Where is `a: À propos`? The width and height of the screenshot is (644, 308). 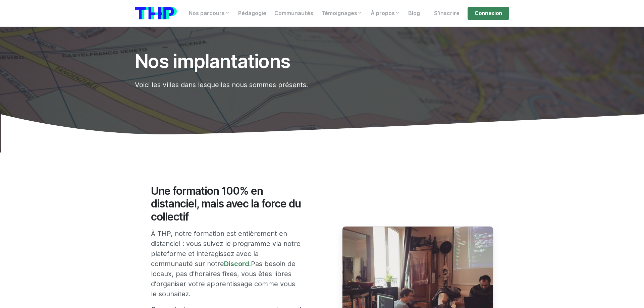
a: À propos is located at coordinates (385, 13).